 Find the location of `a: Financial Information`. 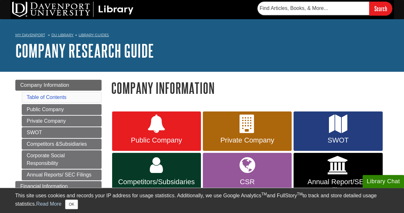

a: Financial Information is located at coordinates (59, 186).